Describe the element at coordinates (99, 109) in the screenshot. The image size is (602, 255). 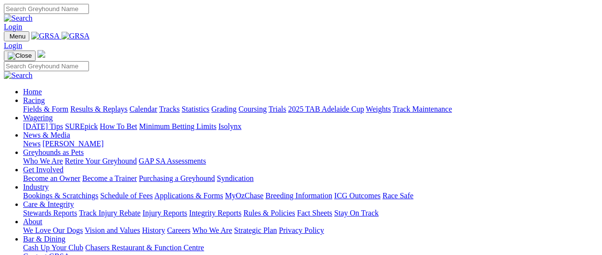
I see `a: Results & Replays` at that location.